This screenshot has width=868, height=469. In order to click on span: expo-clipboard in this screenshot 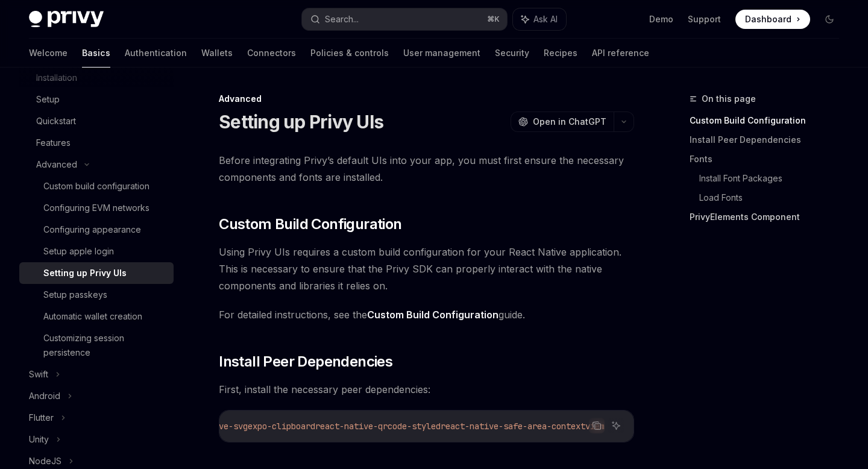, I will do `click(281, 426)`.